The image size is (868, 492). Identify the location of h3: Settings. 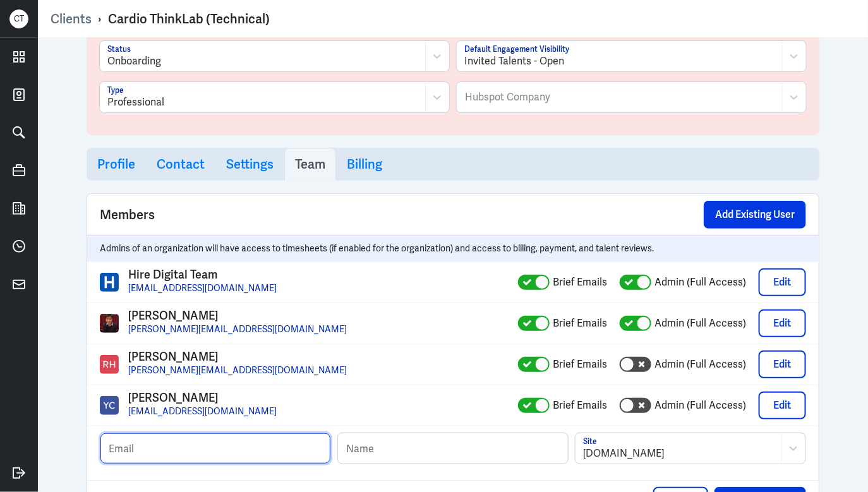
(250, 164).